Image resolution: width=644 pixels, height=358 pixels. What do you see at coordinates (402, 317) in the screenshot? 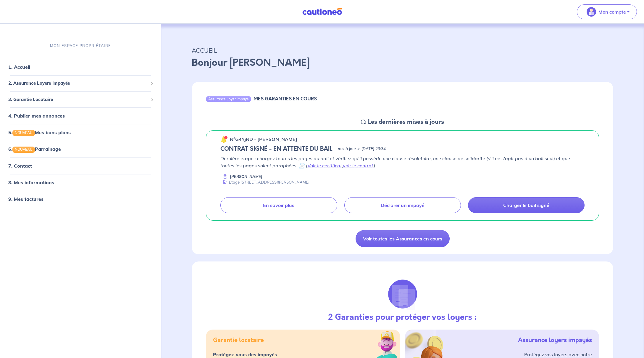
I see `h3: 2 Garanties pour protéger vos loyers :` at bounding box center [402, 317].